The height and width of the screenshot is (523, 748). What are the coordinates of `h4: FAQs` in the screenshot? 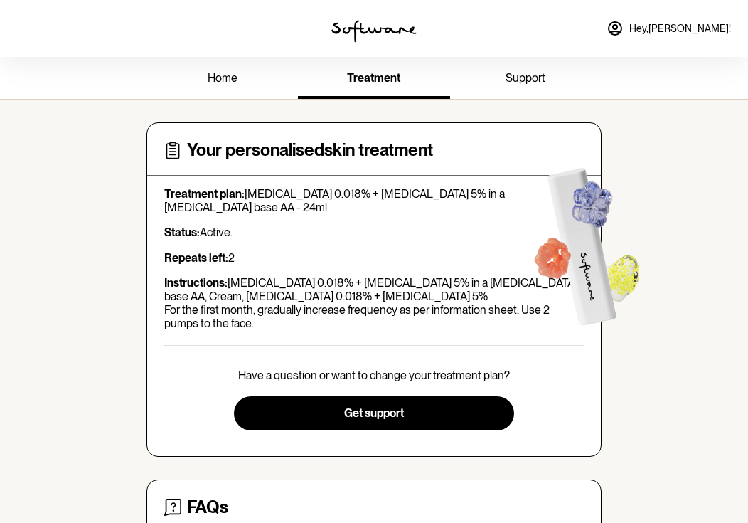 It's located at (208, 507).